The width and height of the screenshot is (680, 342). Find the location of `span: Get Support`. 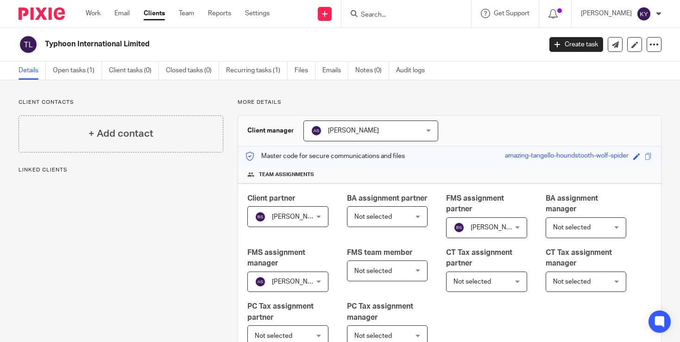

span: Get Support is located at coordinates (511, 13).